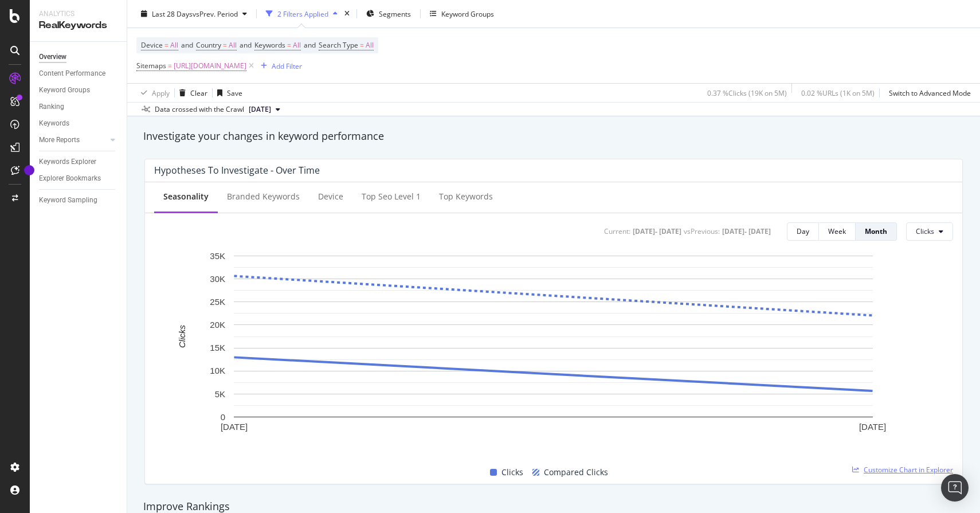 The image size is (980, 513). I want to click on button: Add Filter, so click(279, 66).